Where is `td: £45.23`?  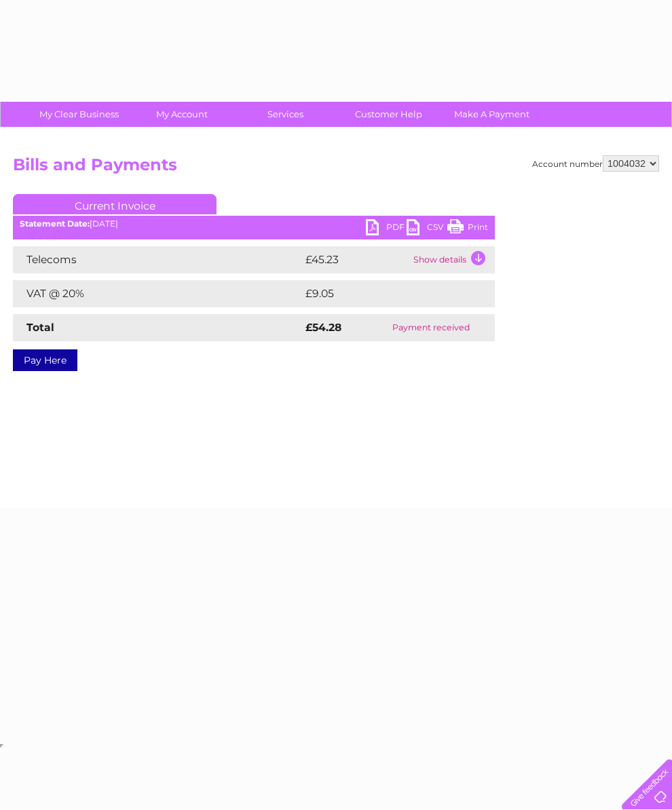
td: £45.23 is located at coordinates (355, 260).